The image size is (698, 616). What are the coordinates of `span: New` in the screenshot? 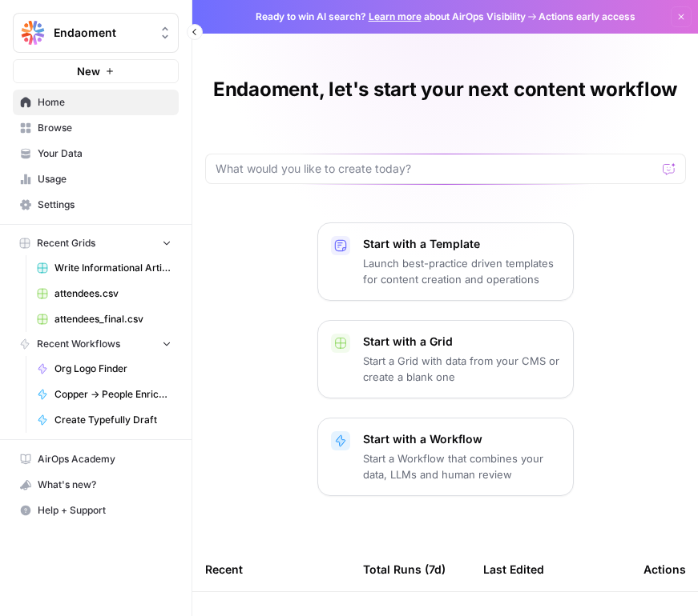 It's located at (88, 71).